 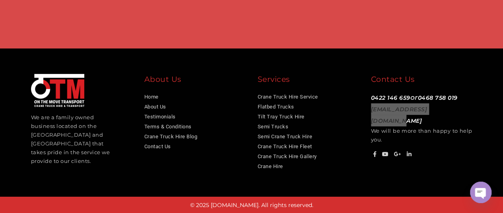 What do you see at coordinates (160, 117) in the screenshot?
I see `a: Testimonials` at bounding box center [160, 117].